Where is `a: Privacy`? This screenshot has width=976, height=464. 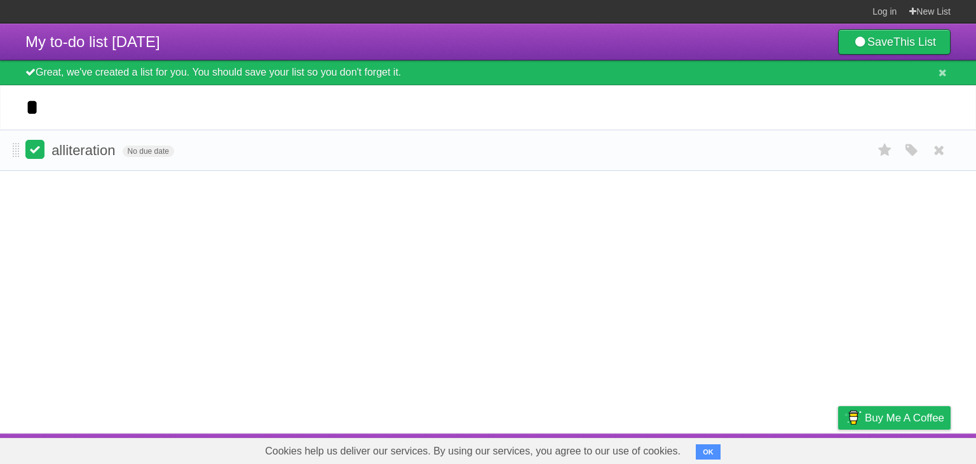
a: Privacy is located at coordinates (839, 449).